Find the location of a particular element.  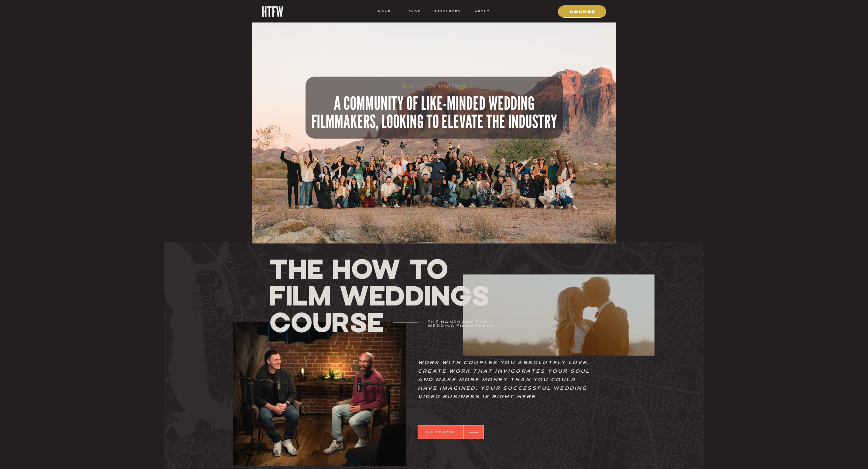

nav: resources is located at coordinates (446, 11).